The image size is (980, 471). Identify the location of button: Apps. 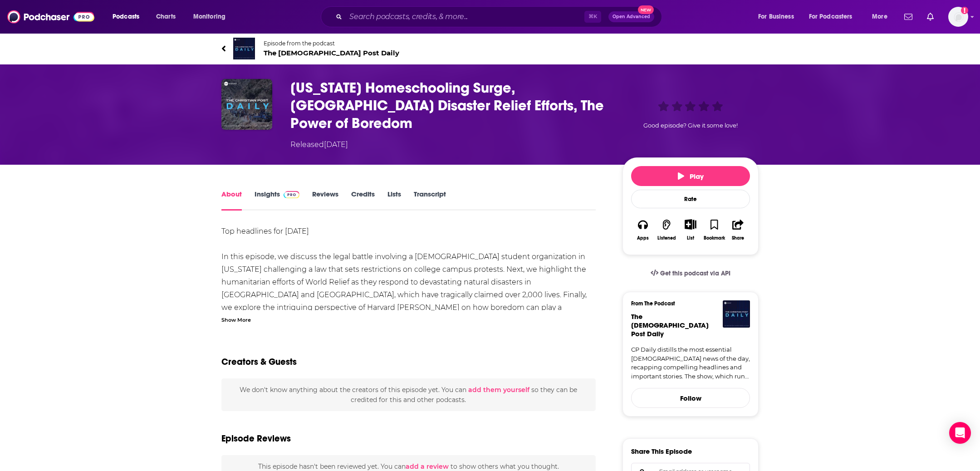
(643, 229).